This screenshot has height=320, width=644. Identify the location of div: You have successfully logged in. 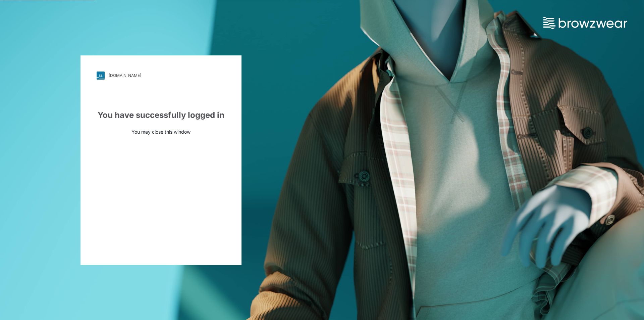
(161, 115).